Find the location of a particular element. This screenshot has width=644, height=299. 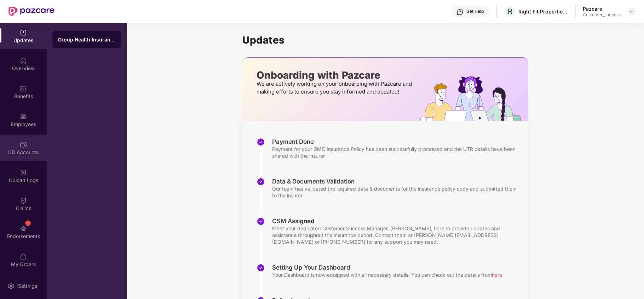

h1: Updates is located at coordinates (385, 40).